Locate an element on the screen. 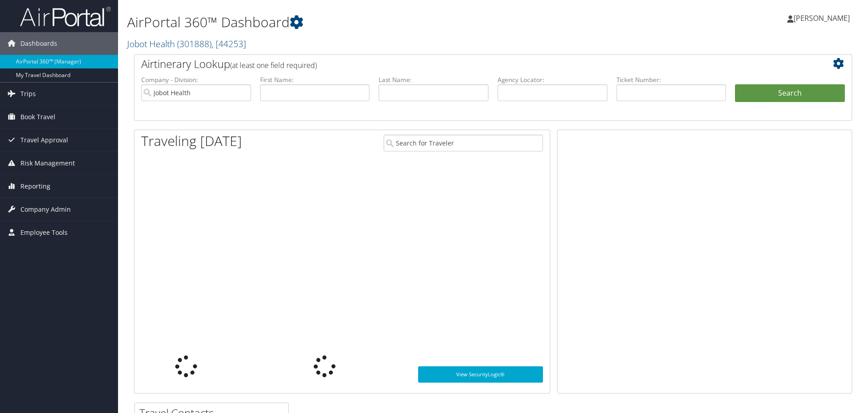 Image resolution: width=868 pixels, height=413 pixels. label: First Name: is located at coordinates (315, 80).